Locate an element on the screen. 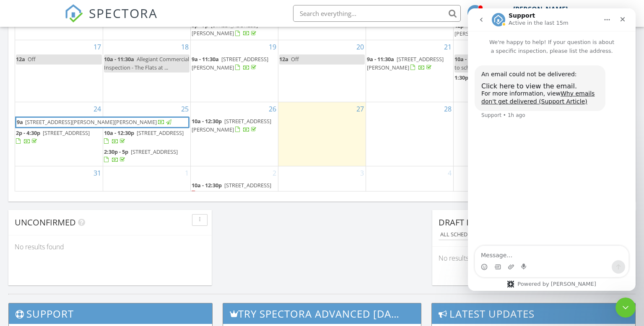 Image resolution: width=644 pixels, height=326 pixels. button: Start recording is located at coordinates (57, 259).